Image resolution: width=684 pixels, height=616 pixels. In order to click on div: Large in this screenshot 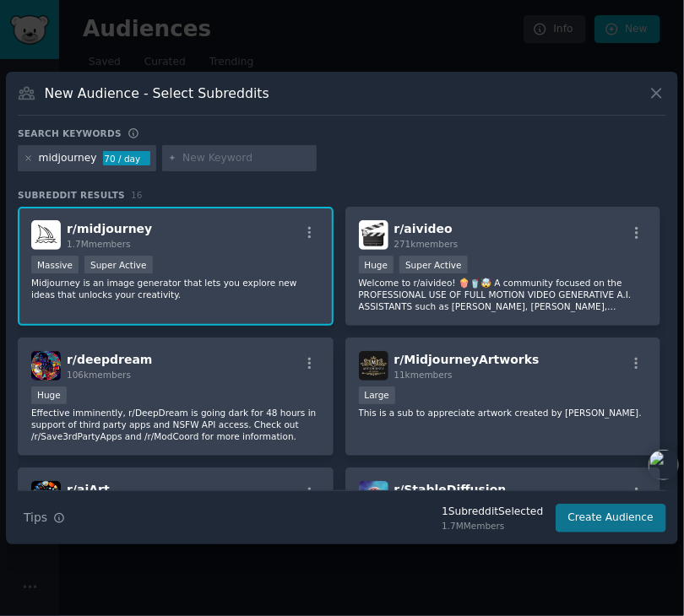, I will do `click(378, 395)`.